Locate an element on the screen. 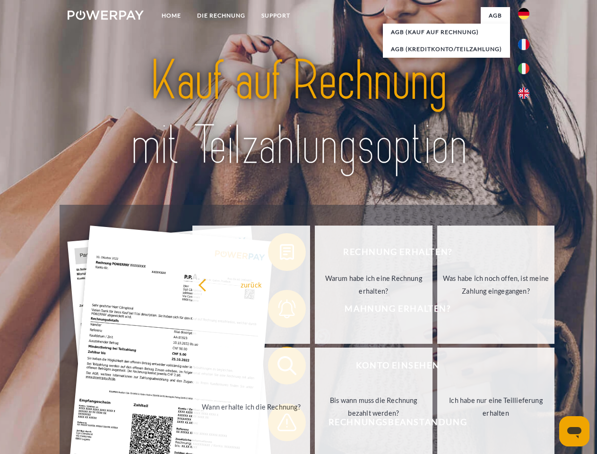 The height and width of the screenshot is (454, 597). a: SUPPORT is located at coordinates (276, 16).